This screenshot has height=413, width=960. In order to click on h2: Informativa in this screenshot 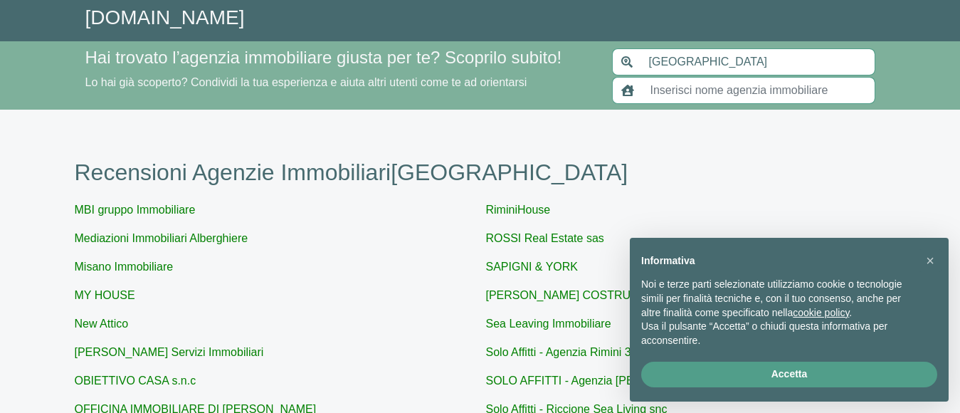, I will do `click(778, 260)`.